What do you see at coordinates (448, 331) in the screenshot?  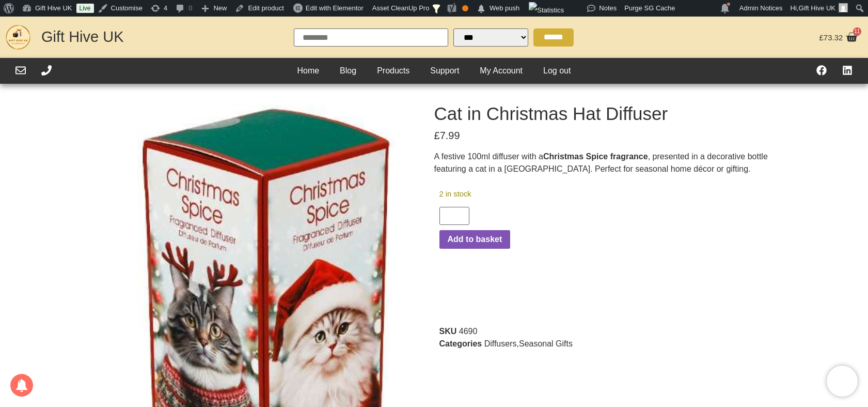 I see `span: SKU` at bounding box center [448, 331].